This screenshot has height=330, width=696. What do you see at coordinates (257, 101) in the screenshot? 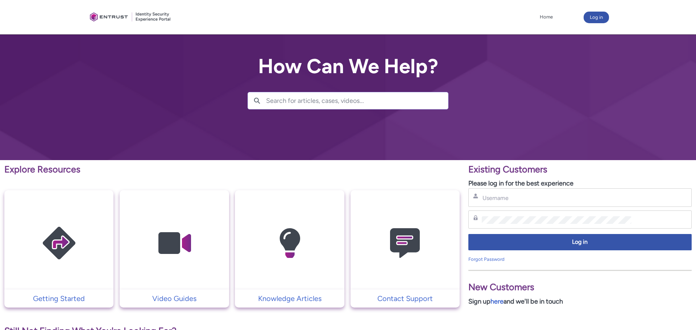
I see `button: Search` at bounding box center [257, 101].